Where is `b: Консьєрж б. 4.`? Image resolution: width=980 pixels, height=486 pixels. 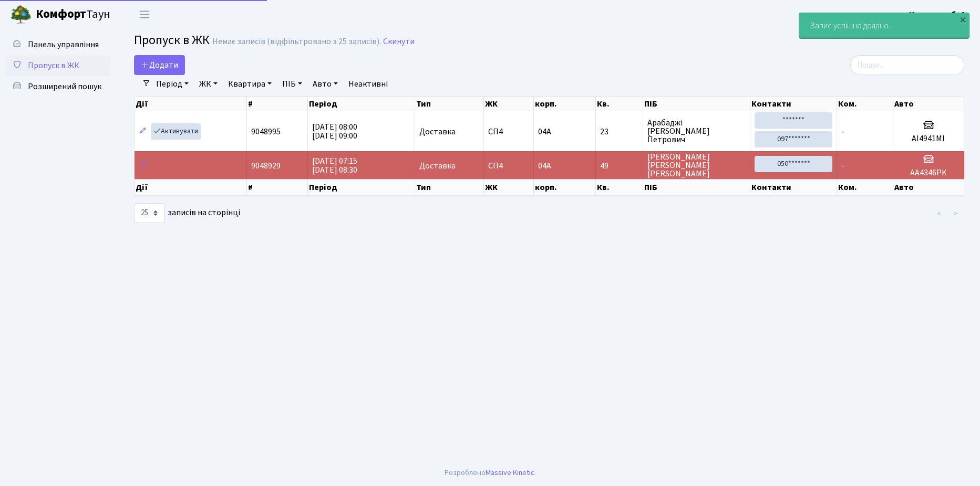
b: Консьєрж б. 4. is located at coordinates (937, 15).